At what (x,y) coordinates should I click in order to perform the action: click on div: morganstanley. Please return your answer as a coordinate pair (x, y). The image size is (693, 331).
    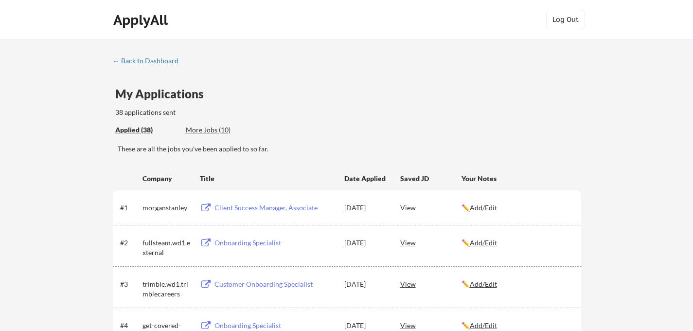
    Looking at the image, I should click on (167, 208).